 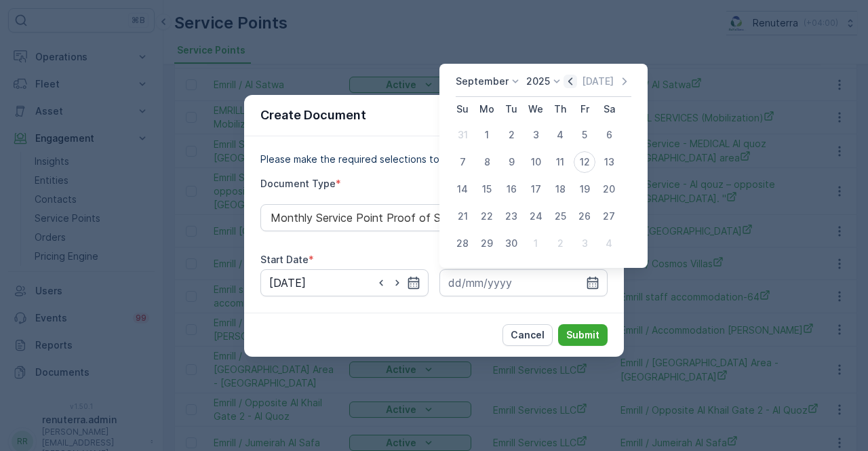 I want to click on th: Saturday, so click(x=609, y=109).